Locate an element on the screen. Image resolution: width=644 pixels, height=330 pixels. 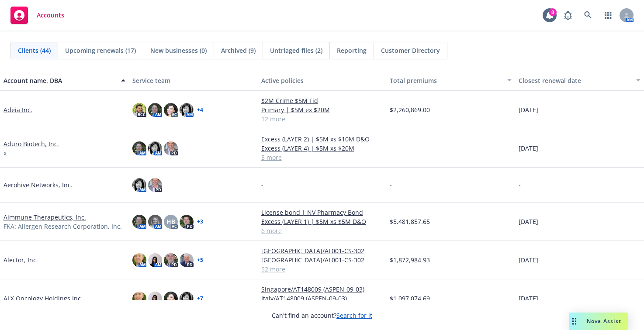
a: Aduro Biotech, Inc. is located at coordinates (31, 144).